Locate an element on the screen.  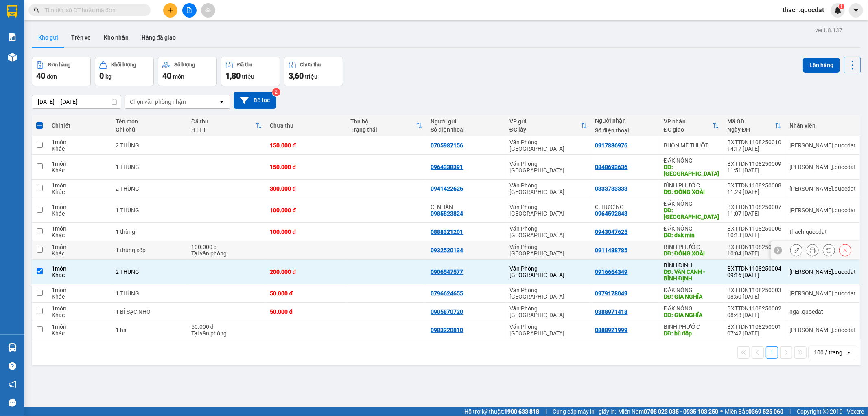
strong: 0708 023 035 - 0935 103 250 is located at coordinates (681, 412).